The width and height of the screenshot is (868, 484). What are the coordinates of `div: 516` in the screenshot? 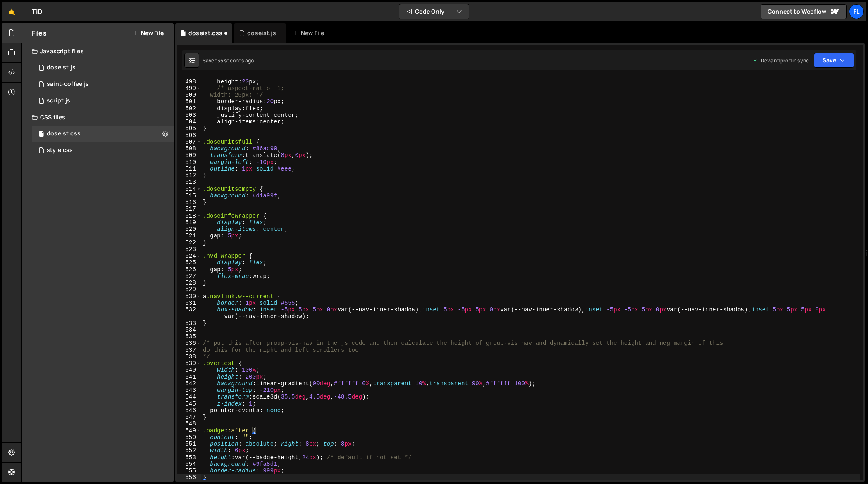 It's located at (189, 202).